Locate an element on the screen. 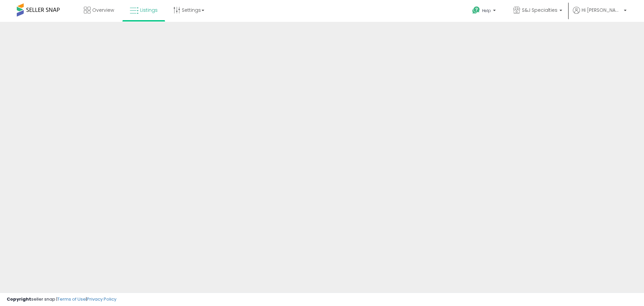 The height and width of the screenshot is (306, 644). span: Listings is located at coordinates (149, 10).